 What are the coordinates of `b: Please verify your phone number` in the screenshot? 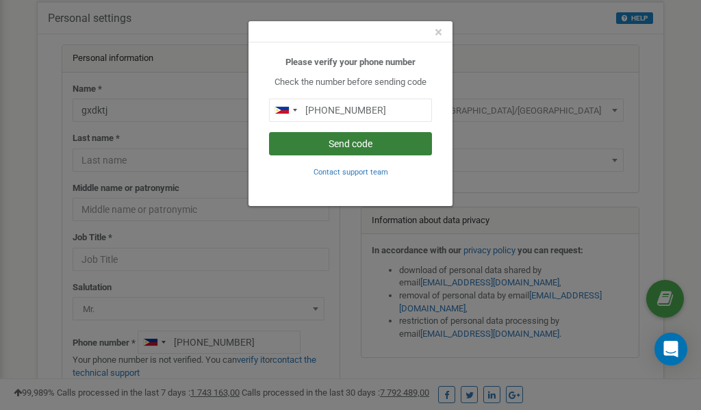 It's located at (350, 62).